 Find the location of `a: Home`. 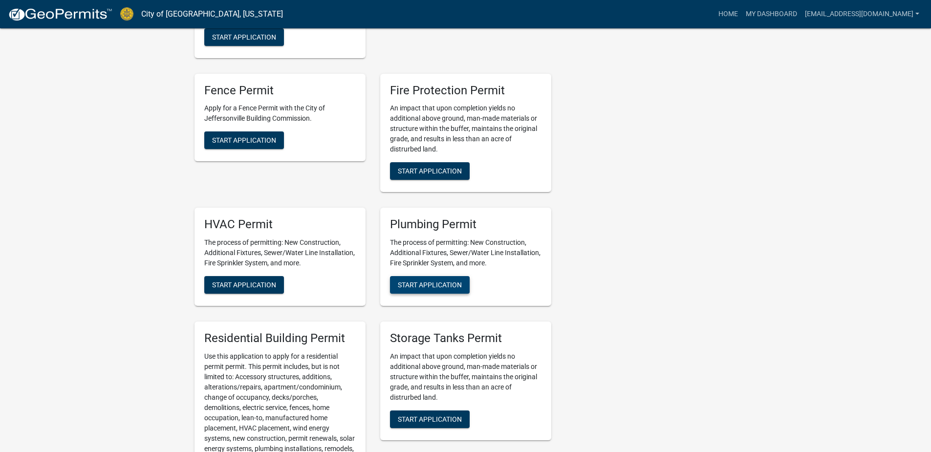

a: Home is located at coordinates (728, 14).